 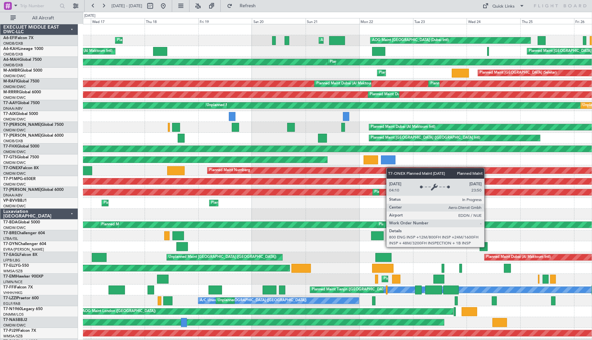 What do you see at coordinates (330, 40) in the screenshot?
I see `div: AOG Maint` at bounding box center [330, 40].